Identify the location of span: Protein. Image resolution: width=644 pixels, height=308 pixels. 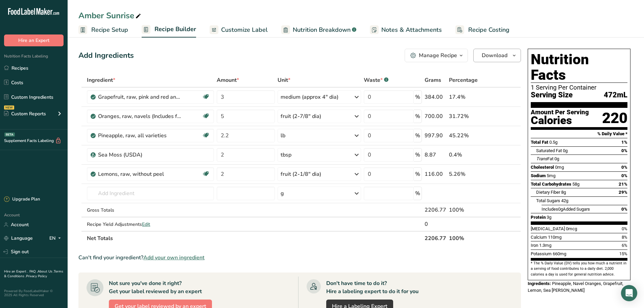
(538, 217).